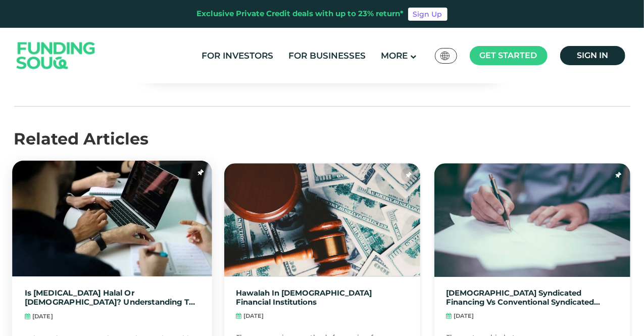 The image size is (644, 336). I want to click on a: Sign Up, so click(428, 14).